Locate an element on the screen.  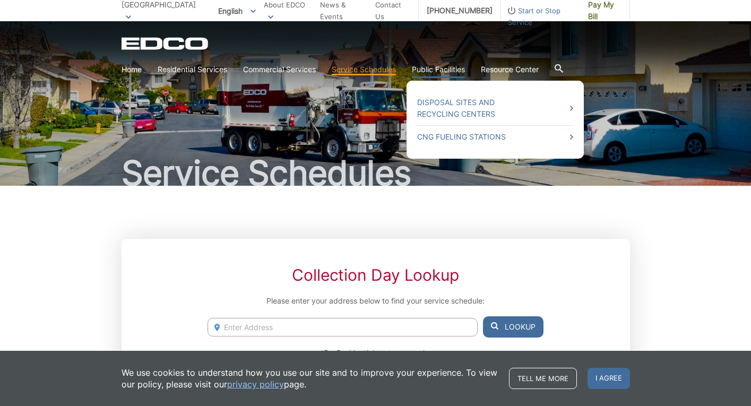
p: Please enter your address below to find your service schedule: is located at coordinates (375, 301).